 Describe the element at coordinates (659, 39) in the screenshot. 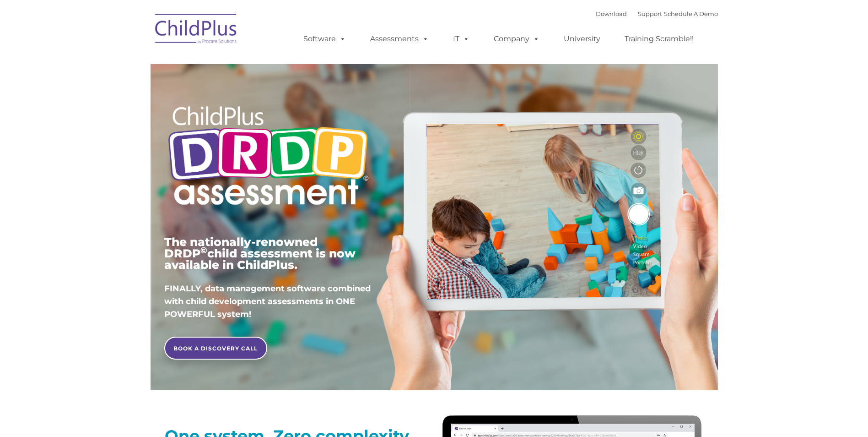

I see `a: Training Scramble!!` at that location.